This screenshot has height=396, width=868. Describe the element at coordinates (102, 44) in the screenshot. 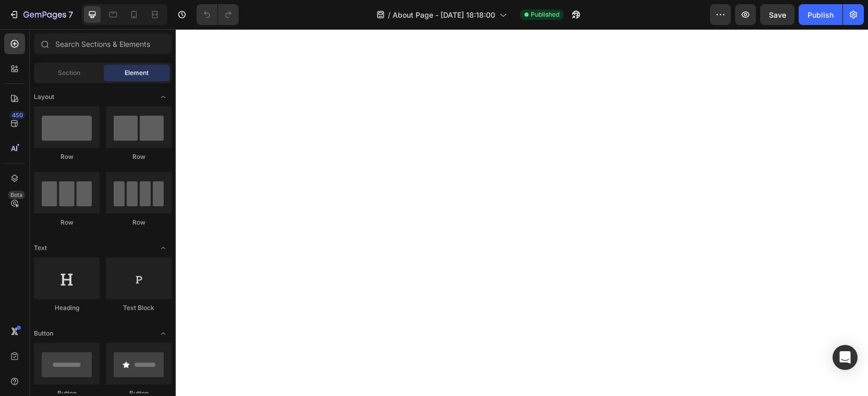

I see `input: Search Sections & Elements` at that location.